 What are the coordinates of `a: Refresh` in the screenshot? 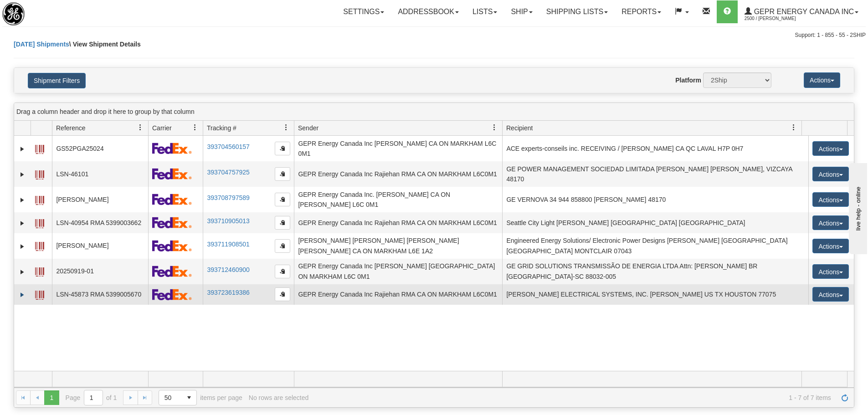 It's located at (845, 398).